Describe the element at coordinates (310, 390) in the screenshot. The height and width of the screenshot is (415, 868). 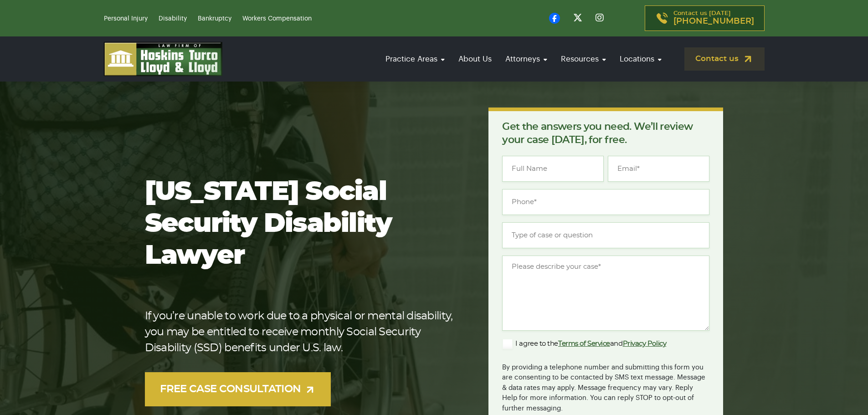
I see `img: arrow-up-right-light.svg` at that location.